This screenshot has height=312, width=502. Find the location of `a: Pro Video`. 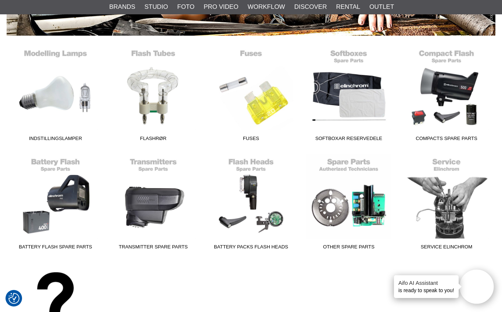

a: Pro Video is located at coordinates (221, 7).